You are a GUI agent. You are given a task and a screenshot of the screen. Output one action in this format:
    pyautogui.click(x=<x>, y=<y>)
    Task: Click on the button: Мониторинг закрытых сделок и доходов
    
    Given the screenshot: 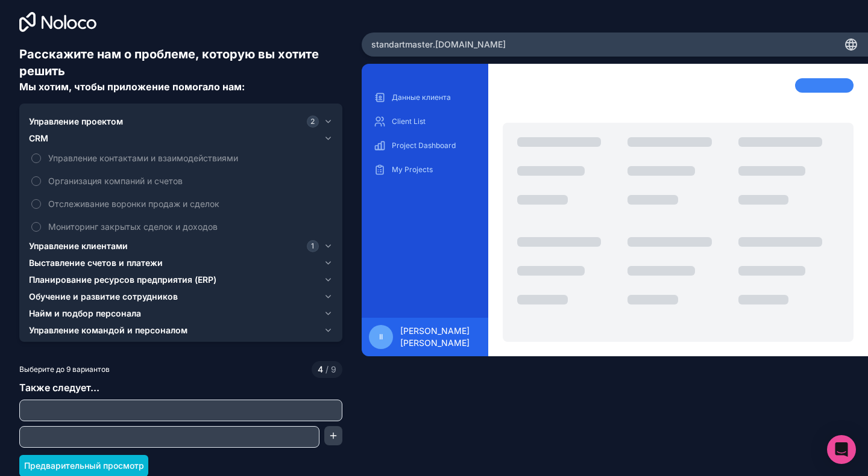 What is the action you would take?
    pyautogui.click(x=36, y=227)
    